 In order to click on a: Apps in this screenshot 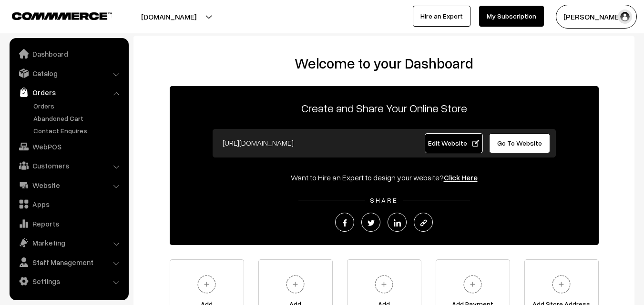, I will do `click(69, 204)`.